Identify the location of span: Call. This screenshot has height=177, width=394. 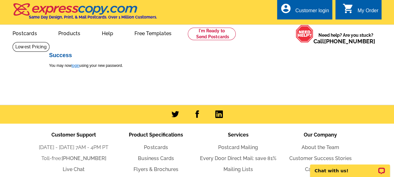
(344, 41).